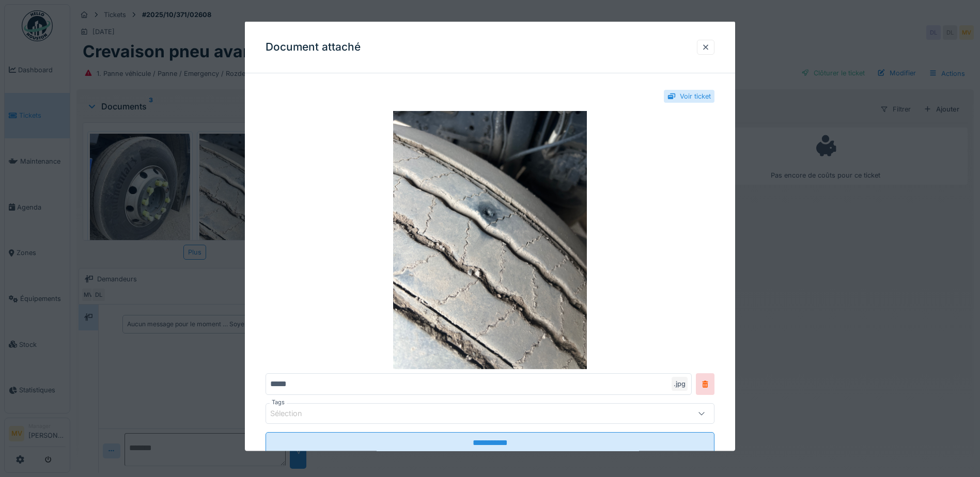 This screenshot has width=980, height=477. What do you see at coordinates (293, 414) in the screenshot?
I see `div: Sélection` at bounding box center [293, 414].